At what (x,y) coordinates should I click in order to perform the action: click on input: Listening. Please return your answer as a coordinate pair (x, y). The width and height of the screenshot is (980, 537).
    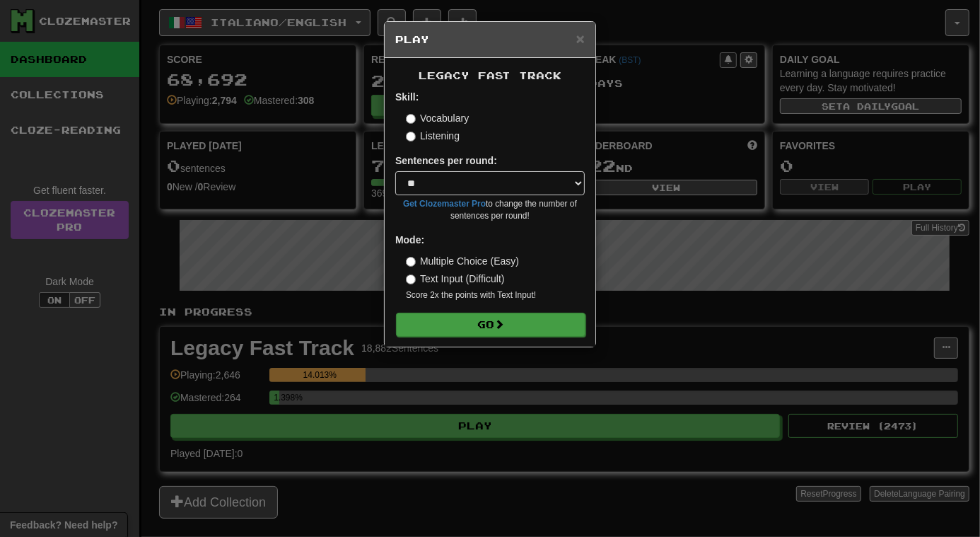
    Looking at the image, I should click on (411, 136).